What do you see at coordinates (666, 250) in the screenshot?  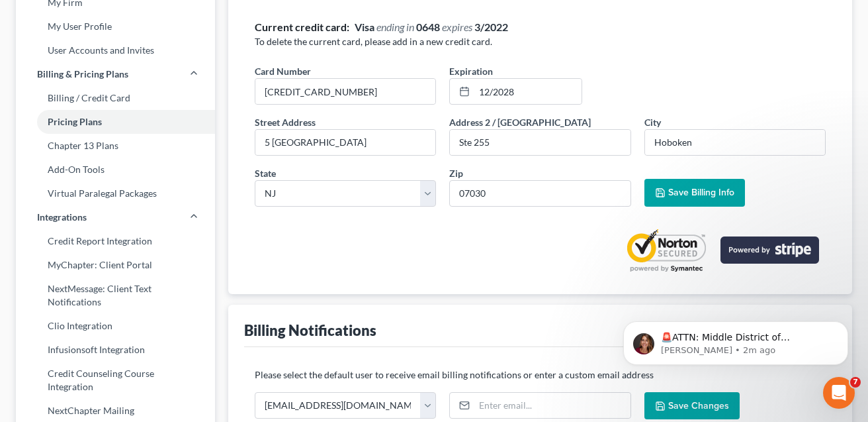 I see `a: Norton Secured privacy certification` at bounding box center [666, 250].